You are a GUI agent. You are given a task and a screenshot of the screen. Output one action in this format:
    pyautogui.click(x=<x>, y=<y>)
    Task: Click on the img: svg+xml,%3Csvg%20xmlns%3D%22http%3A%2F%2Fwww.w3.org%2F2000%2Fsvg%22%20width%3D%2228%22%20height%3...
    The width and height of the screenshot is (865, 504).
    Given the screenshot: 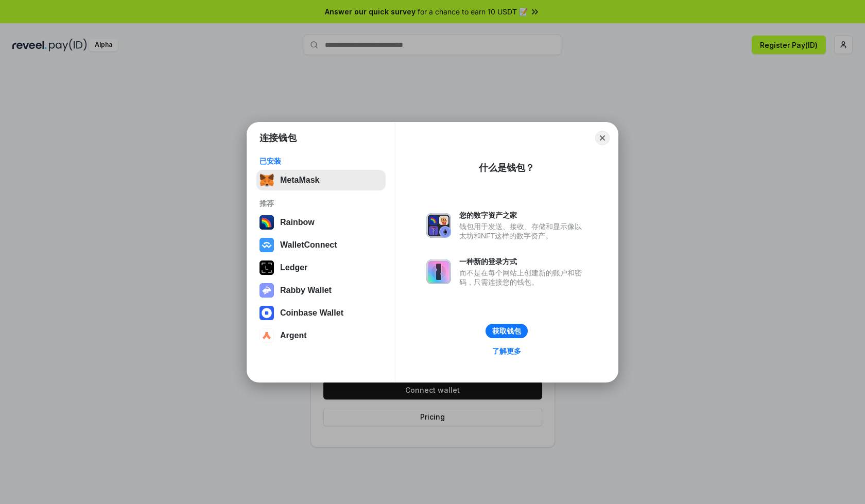 What is the action you would take?
    pyautogui.click(x=267, y=268)
    